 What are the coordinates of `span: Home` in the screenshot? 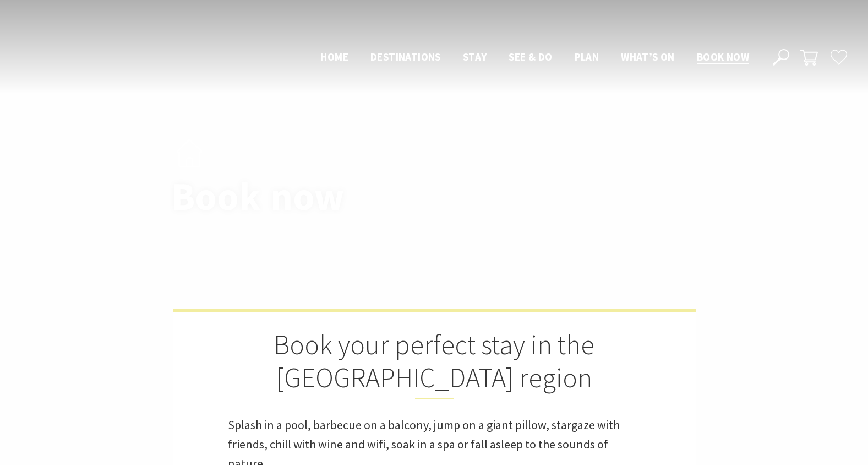 It's located at (334, 56).